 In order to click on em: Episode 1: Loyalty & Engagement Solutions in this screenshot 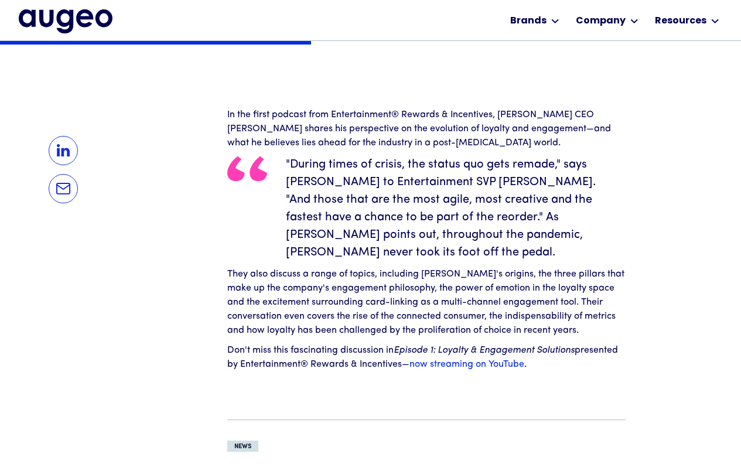, I will do `click(484, 350)`.